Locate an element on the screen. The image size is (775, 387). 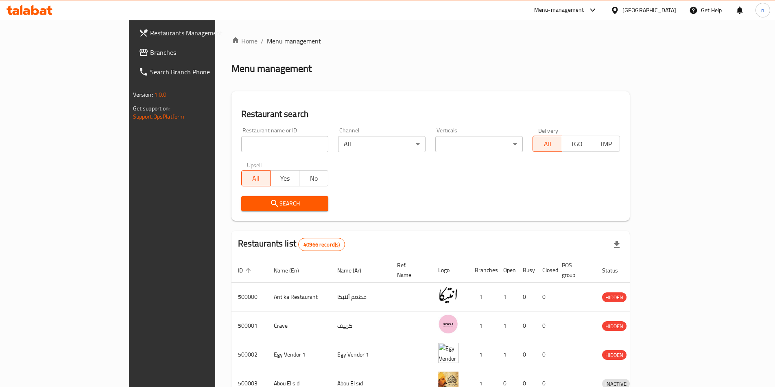
span: Search is located at coordinates (285, 204).